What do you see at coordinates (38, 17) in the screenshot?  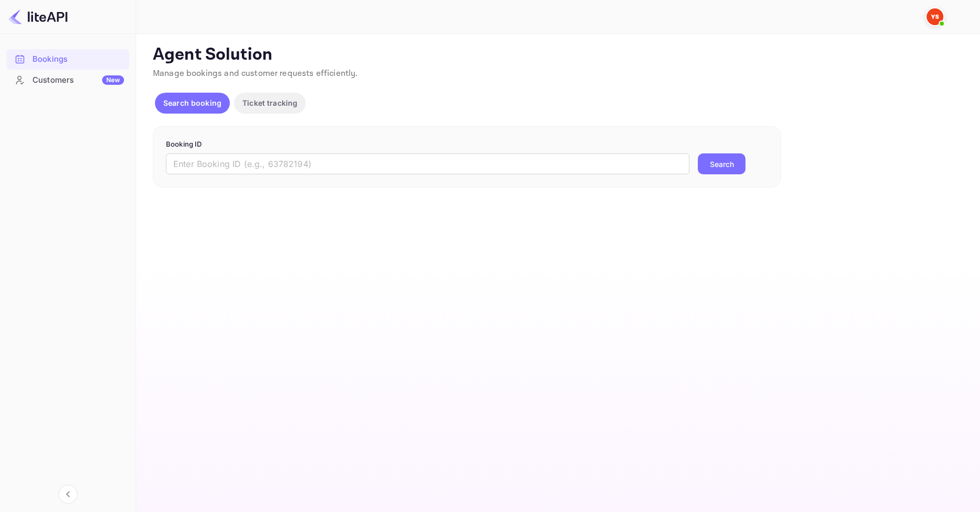 I see `img: LiteAPI logo` at bounding box center [38, 17].